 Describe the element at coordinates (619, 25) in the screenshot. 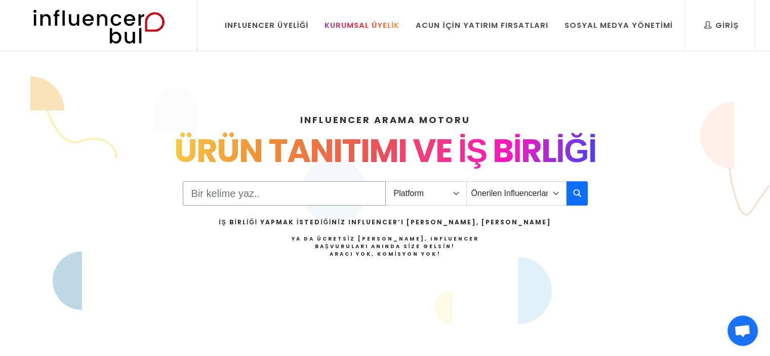

I see `div: Sosyal Medya Yönetimi` at that location.